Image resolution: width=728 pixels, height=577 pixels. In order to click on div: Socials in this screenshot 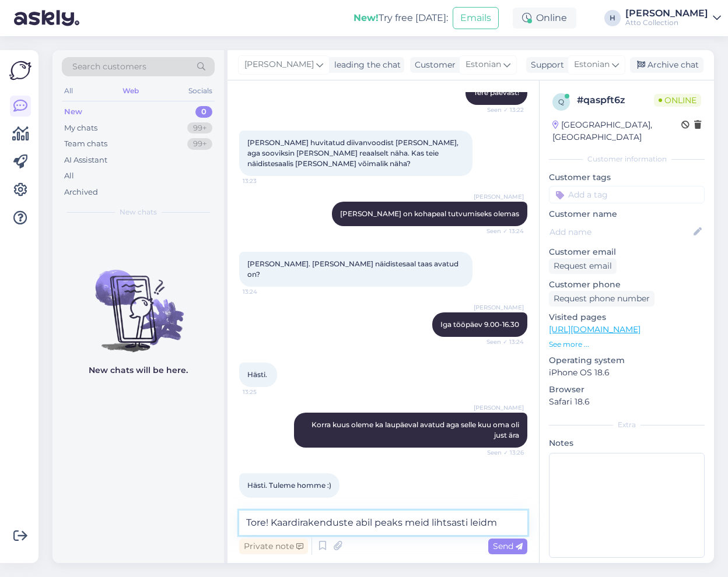, I will do `click(200, 91)`.